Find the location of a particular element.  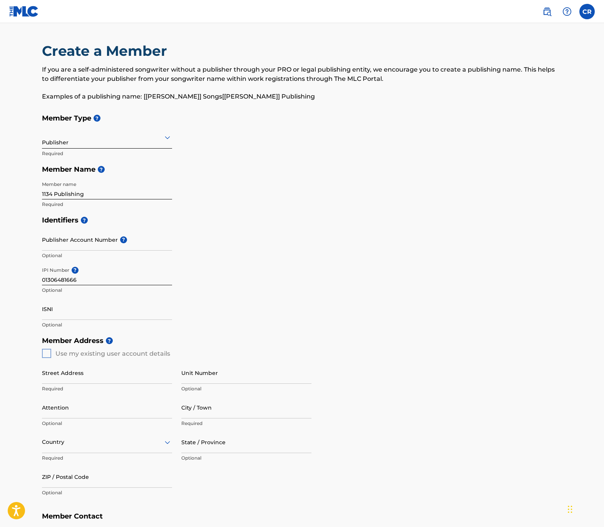

div: User Menu is located at coordinates (588, 12).